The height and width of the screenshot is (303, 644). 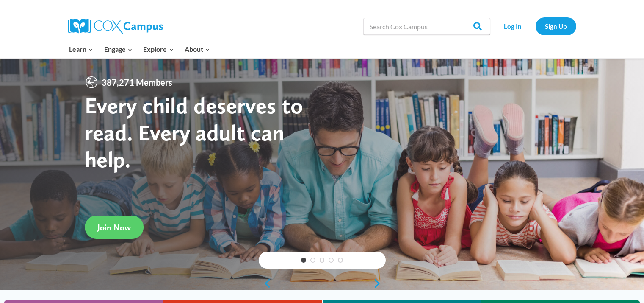 What do you see at coordinates (159, 49) in the screenshot?
I see `span: Explore` at bounding box center [159, 49].